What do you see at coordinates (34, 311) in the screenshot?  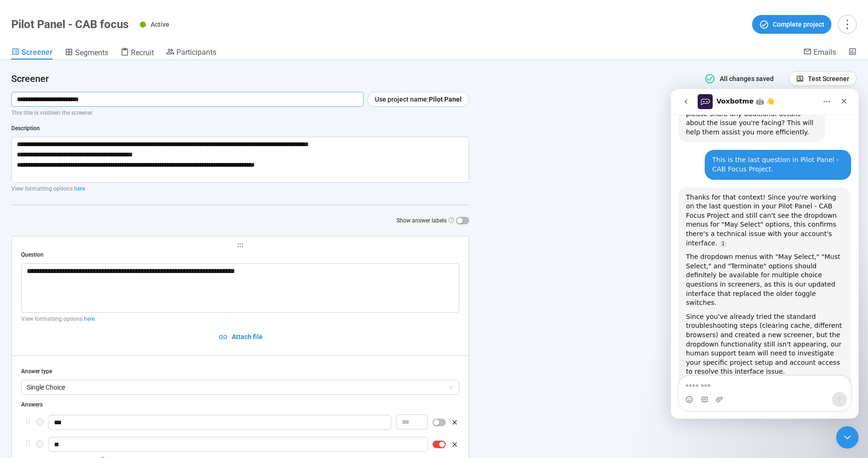 I see `button: Gif picker` at bounding box center [34, 311].